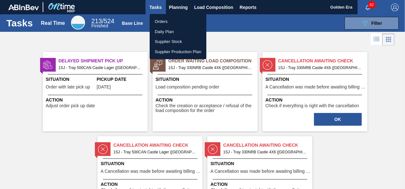 The width and height of the screenshot is (405, 189). Describe the element at coordinates (178, 32) in the screenshot. I see `li: Daily Plan` at that location.